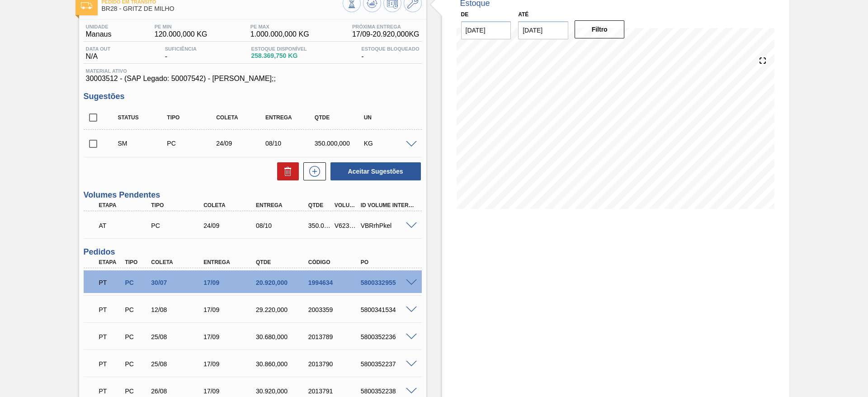 Image resolution: width=868 pixels, height=397 pixels. I want to click on div: Sugestão Manual, so click(143, 144).